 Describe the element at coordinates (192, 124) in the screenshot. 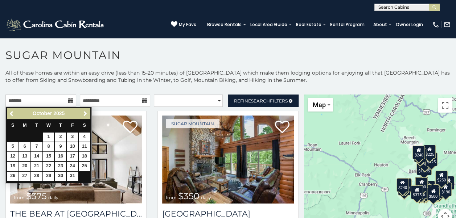

I see `a: Sugar Mountain` at that location.